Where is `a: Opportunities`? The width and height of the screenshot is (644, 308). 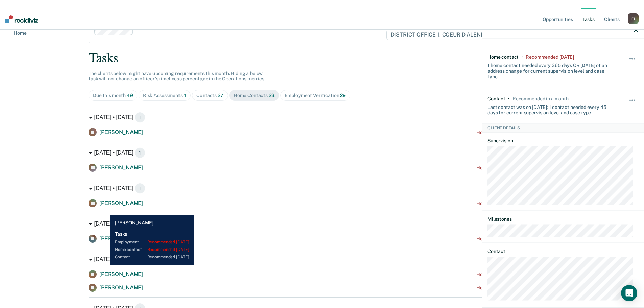 a: Opportunities is located at coordinates (558, 19).